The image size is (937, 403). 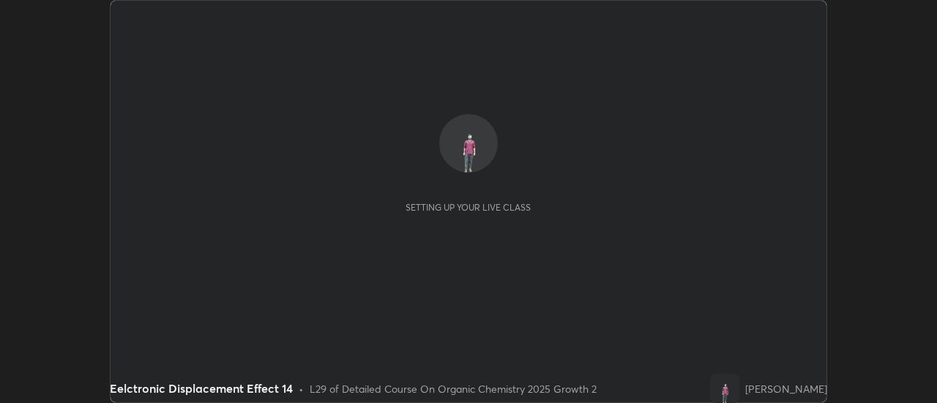 I want to click on div: Eelctronic Displacement Effect 14, so click(x=201, y=389).